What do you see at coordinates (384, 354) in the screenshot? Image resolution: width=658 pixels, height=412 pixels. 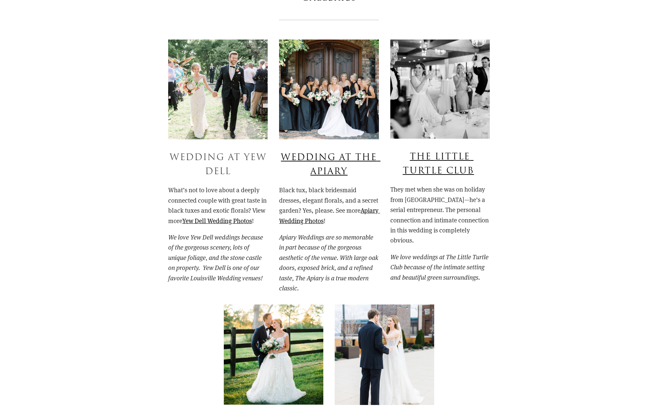 I see `a: Will & Jessica Wedding at St. John United and The Brown Hotel (Web Use)-166.jpg` at bounding box center [384, 354].